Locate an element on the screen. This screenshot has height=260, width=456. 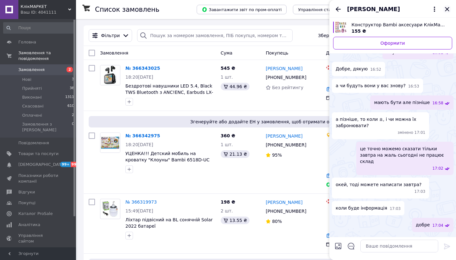
span: змінено is located at coordinates (406, 132).